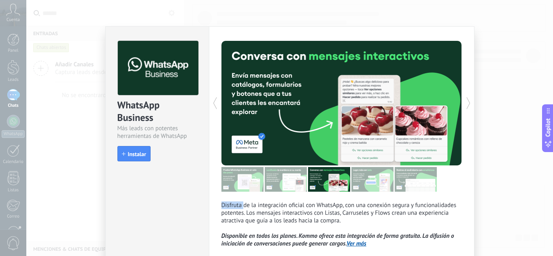 Image resolution: width=553 pixels, height=256 pixels. I want to click on a: Ver más, so click(356, 244).